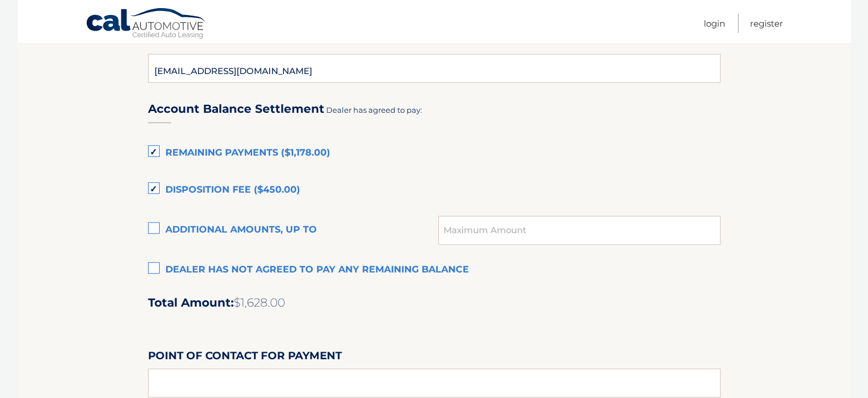  I want to click on h3: Account Balance Settlement, so click(236, 109).